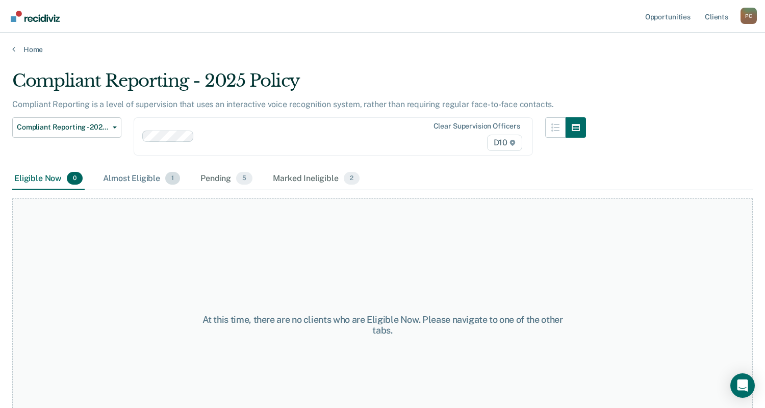  Describe the element at coordinates (48, 179) in the screenshot. I see `div: Eligible Now0` at that location.